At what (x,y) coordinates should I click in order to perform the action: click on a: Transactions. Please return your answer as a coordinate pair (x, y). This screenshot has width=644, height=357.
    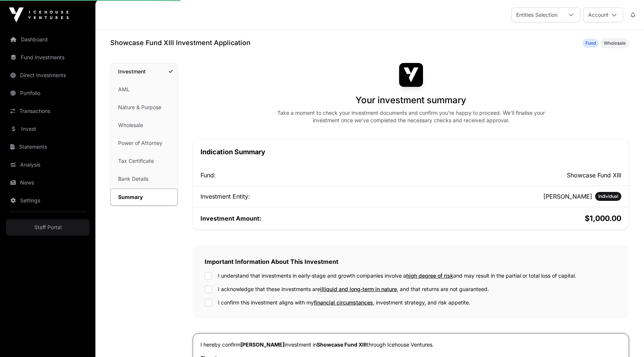
    Looking at the image, I should click on (48, 111).